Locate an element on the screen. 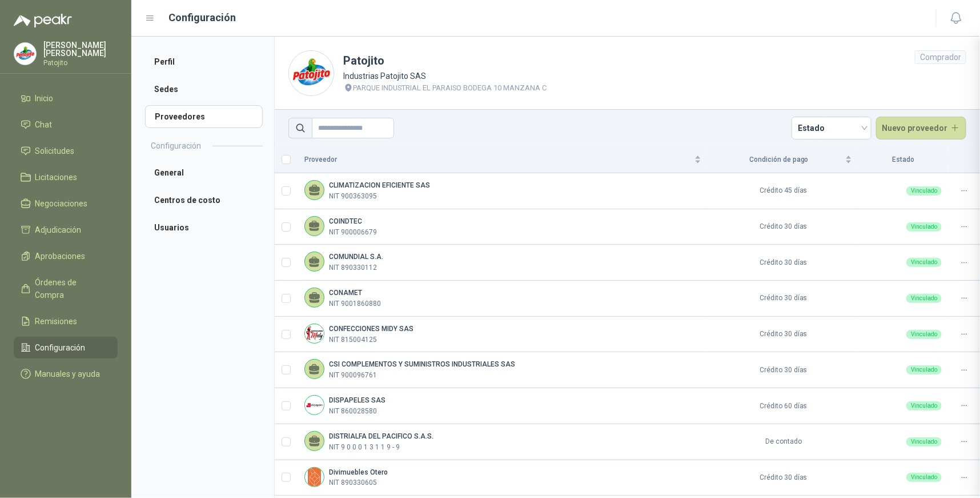 The width and height of the screenshot is (980, 498). p: Patojito is located at coordinates (80, 63).